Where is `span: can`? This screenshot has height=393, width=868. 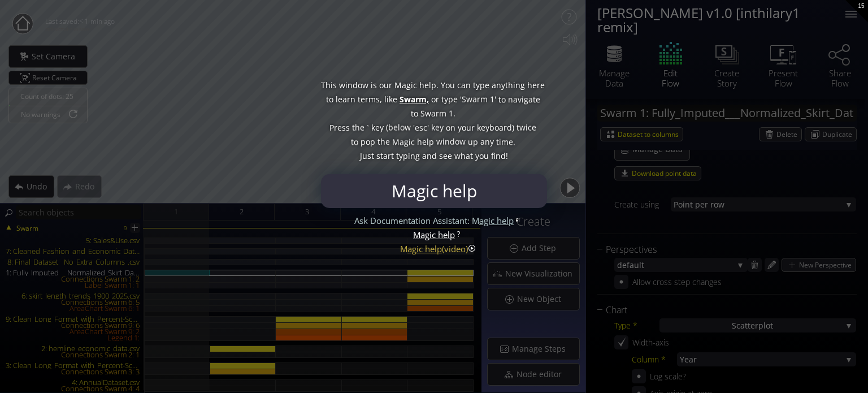 span: can is located at coordinates (464, 85).